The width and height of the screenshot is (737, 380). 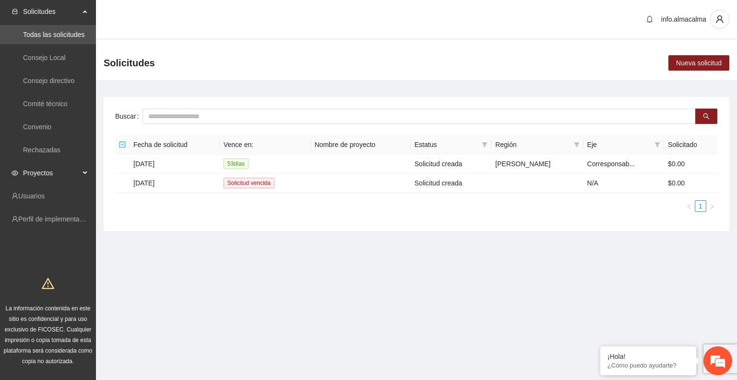 I want to click on a: 1, so click(x=701, y=206).